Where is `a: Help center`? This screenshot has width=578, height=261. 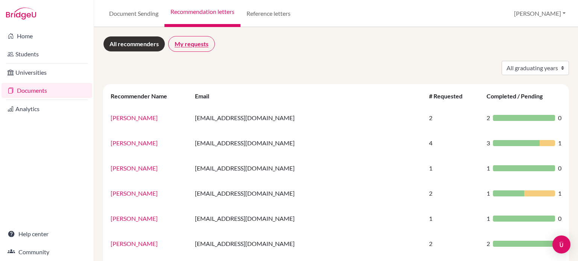
a: Help center is located at coordinates (47, 234).